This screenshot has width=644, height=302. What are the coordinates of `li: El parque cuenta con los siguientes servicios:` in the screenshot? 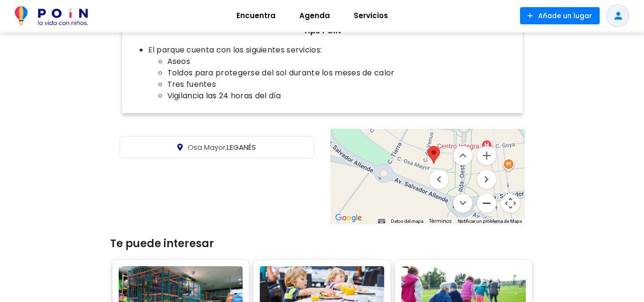 It's located at (332, 73).